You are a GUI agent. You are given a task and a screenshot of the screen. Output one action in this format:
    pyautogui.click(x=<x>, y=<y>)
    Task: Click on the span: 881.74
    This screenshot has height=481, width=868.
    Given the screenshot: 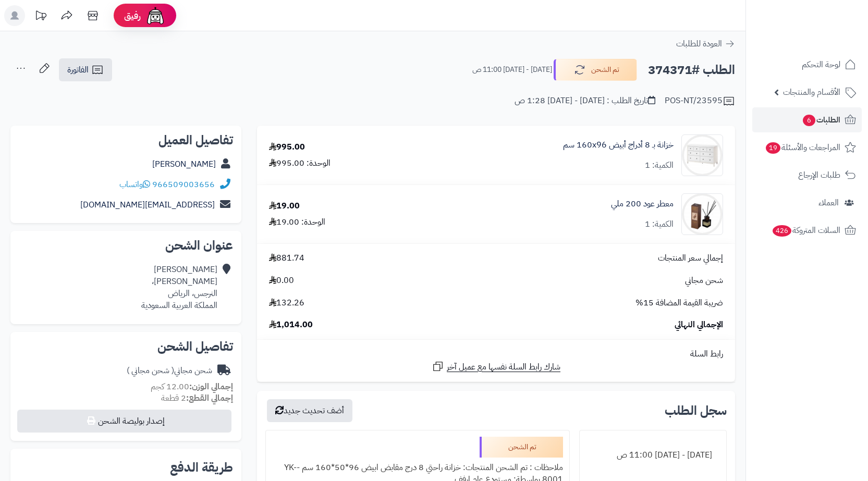 What is the action you would take?
    pyautogui.click(x=287, y=258)
    